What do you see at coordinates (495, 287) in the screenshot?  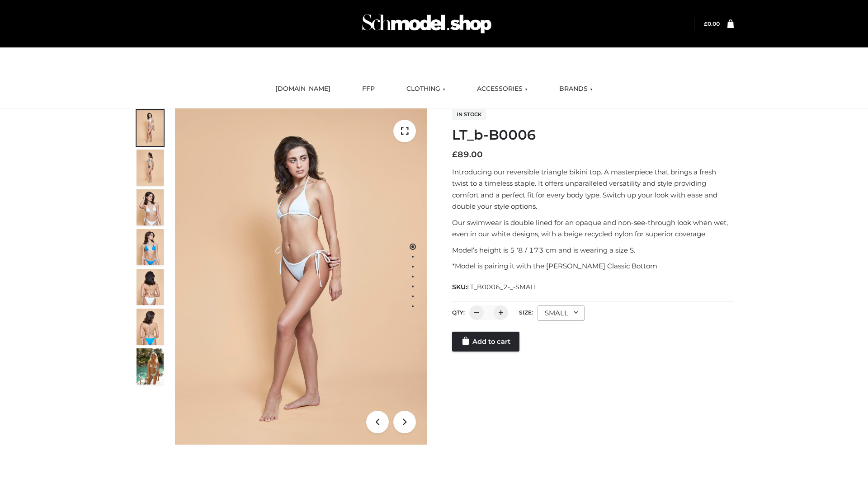 I see `span: SKU:` at bounding box center [495, 287].